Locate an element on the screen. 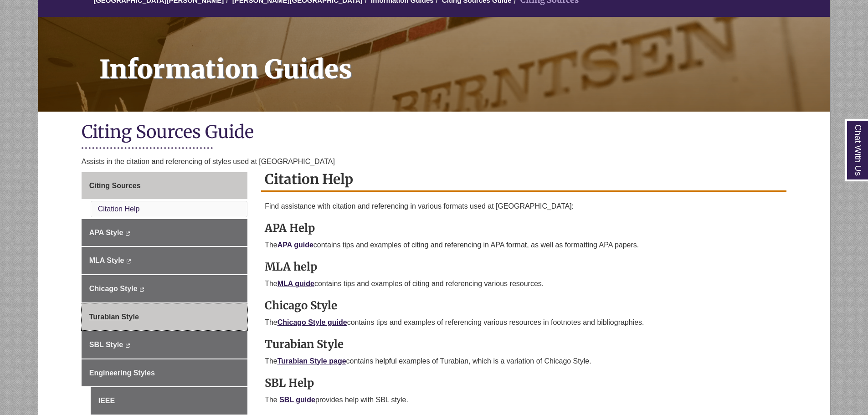  span: Turabian Style is located at coordinates (114, 317).